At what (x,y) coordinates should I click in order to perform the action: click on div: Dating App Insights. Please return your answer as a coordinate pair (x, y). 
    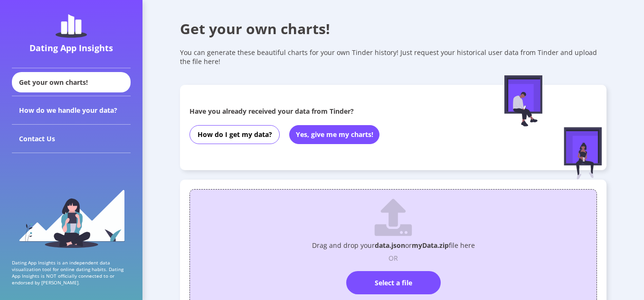
    Looking at the image, I should click on (72, 48).